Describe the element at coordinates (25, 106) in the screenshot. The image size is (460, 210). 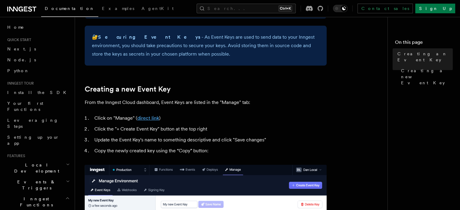
I see `span: Your first Functions` at that location.